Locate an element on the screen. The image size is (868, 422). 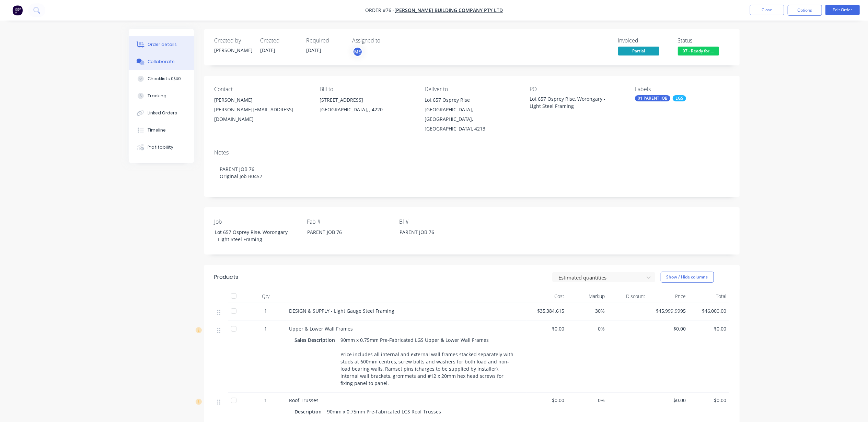
div: Price is located at coordinates (669, 297).